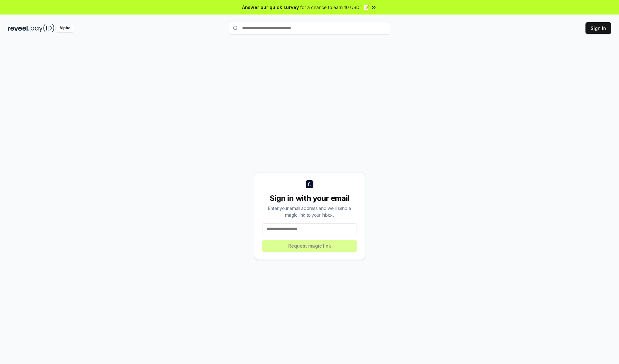 The width and height of the screenshot is (619, 364). Describe the element at coordinates (309, 198) in the screenshot. I see `div: Sign in with your email` at that location.